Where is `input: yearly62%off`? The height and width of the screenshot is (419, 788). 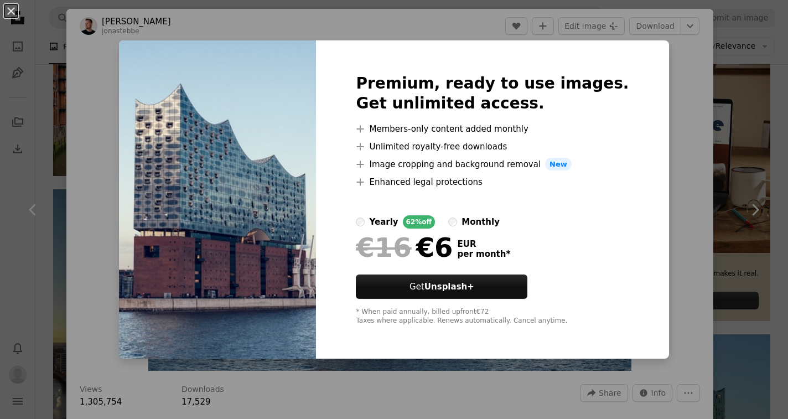 input: yearly62%off is located at coordinates (360, 222).